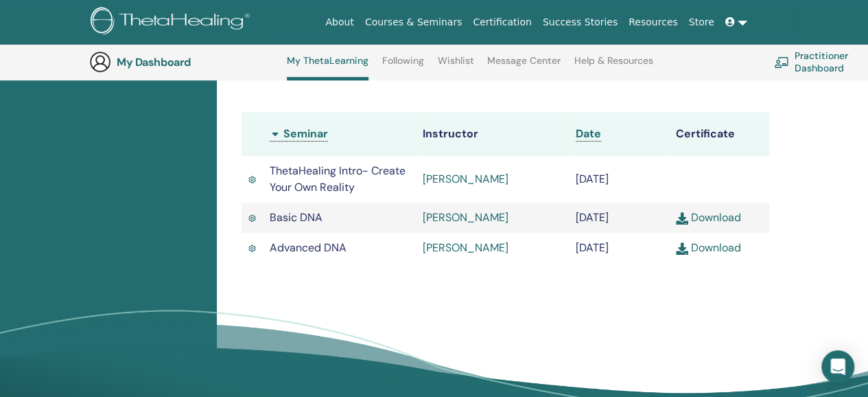 This screenshot has height=397, width=868. Describe the element at coordinates (339, 22) in the screenshot. I see `a: About` at that location.